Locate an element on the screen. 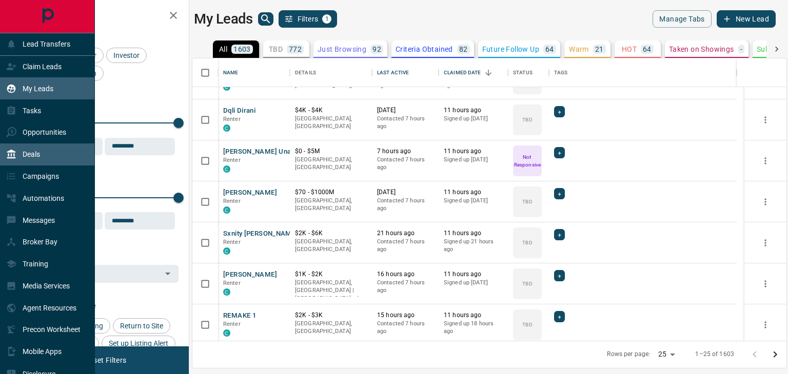 The height and width of the screenshot is (374, 788). div: Tags is located at coordinates (643, 73).